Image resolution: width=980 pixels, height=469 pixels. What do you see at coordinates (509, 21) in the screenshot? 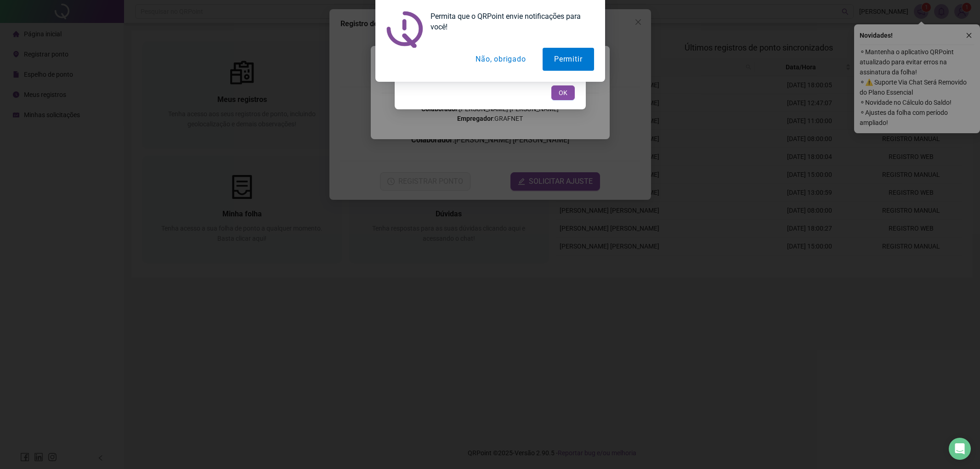
I see `div: Permita que o QRPoint envie notificações para você!` at bounding box center [509, 21].